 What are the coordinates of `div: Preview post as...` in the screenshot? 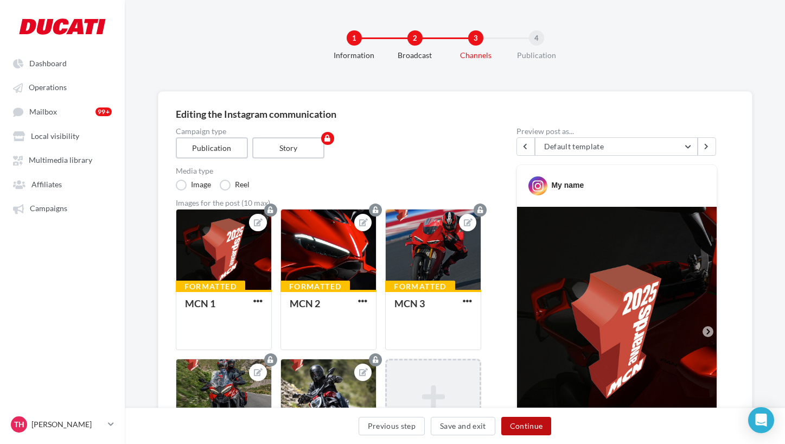 It's located at (617, 131).